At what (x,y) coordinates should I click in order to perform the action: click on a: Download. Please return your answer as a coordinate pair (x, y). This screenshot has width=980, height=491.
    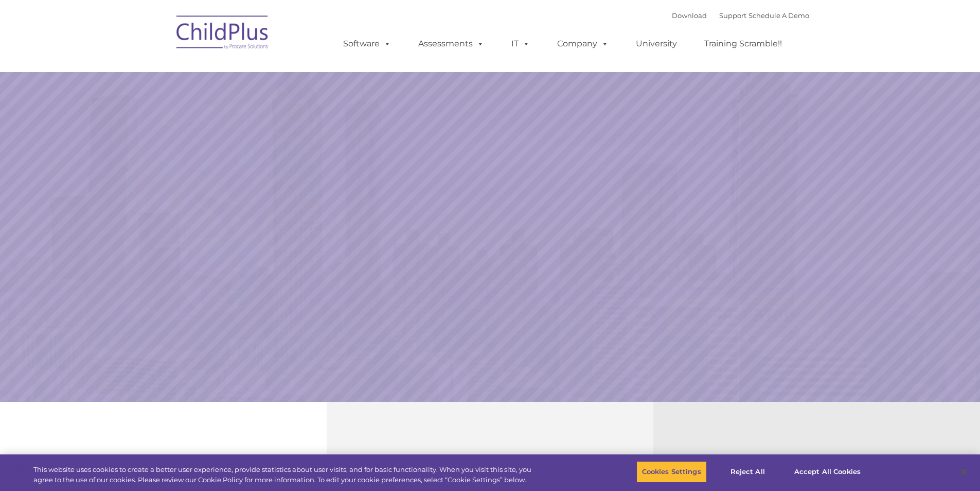
    Looking at the image, I should click on (689, 16).